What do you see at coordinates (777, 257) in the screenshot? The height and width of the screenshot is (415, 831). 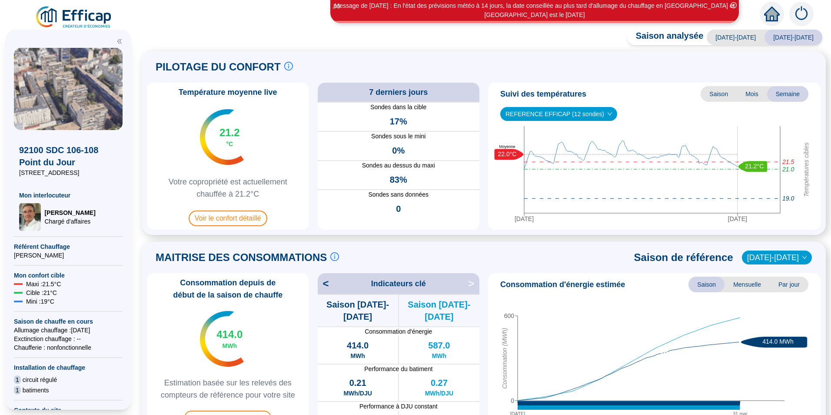 I see `span: 2020-2021` at bounding box center [777, 257].